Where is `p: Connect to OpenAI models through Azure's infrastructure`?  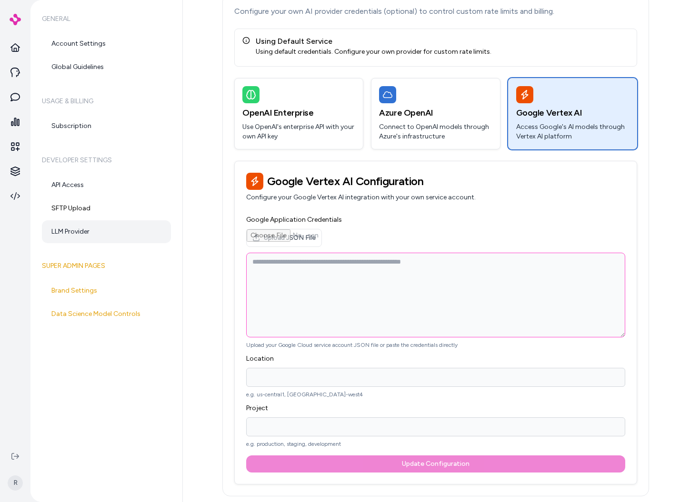 p: Connect to OpenAI models through Azure's infrastructure is located at coordinates (435, 132).